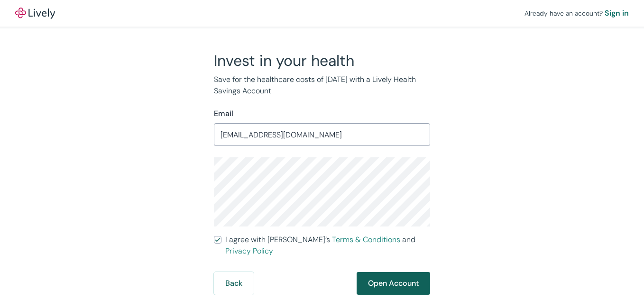 The width and height of the screenshot is (644, 308). I want to click on h2: Invest in your health, so click(322, 61).